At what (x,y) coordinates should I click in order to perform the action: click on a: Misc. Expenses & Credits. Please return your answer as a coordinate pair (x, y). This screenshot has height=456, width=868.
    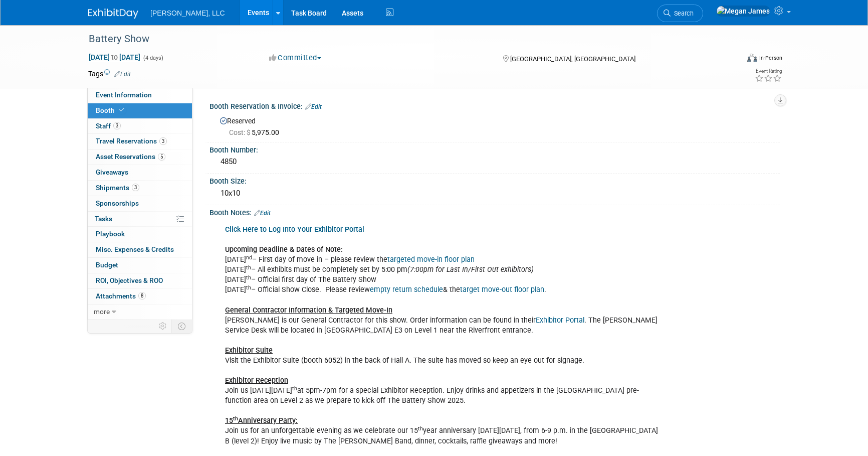
    Looking at the image, I should click on (140, 250).